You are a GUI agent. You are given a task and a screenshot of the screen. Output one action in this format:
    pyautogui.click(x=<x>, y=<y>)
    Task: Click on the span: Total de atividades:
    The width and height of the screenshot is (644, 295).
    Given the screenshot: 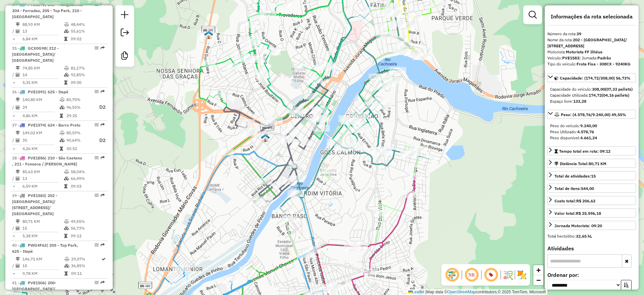 What is the action you would take?
    pyautogui.click(x=575, y=176)
    